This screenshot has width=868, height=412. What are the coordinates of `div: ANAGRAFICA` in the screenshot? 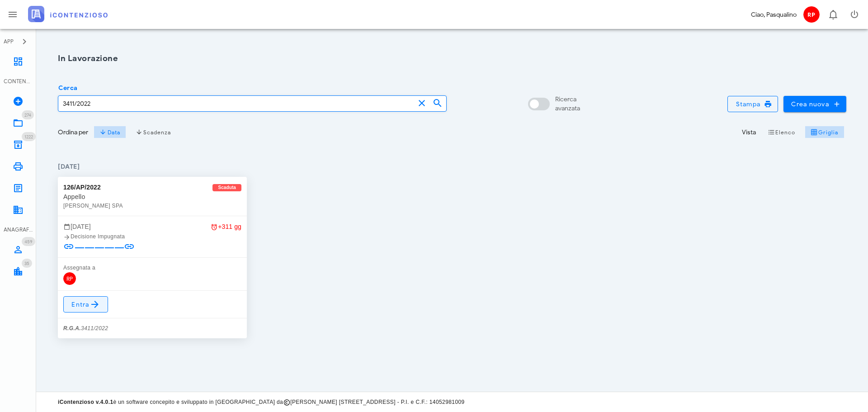 It's located at (18, 229).